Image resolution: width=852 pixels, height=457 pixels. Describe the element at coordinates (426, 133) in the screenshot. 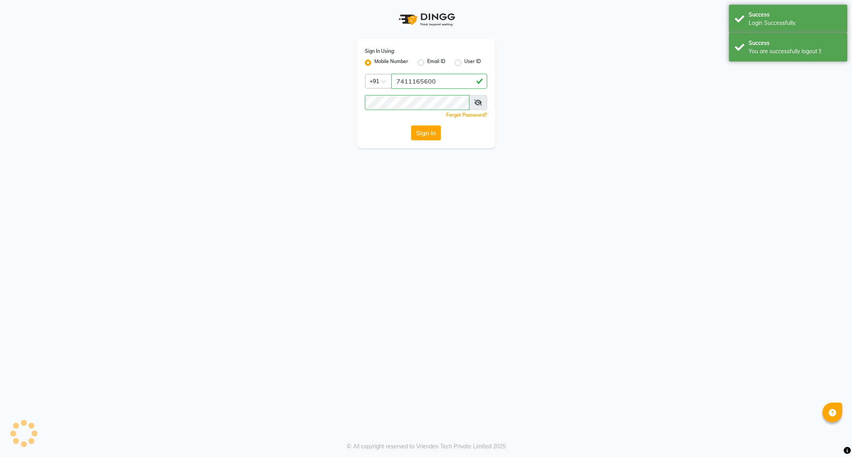

I see `button: Sign In` at that location.